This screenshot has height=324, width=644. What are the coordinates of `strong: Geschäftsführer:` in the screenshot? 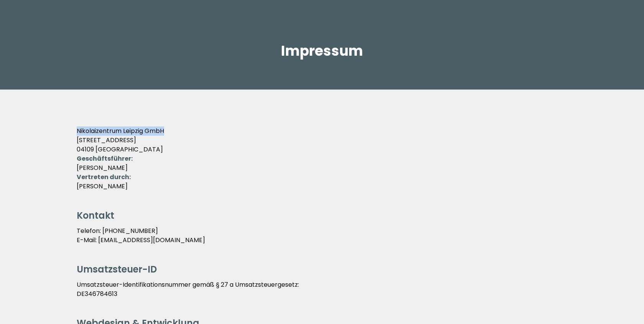 It's located at (105, 158).